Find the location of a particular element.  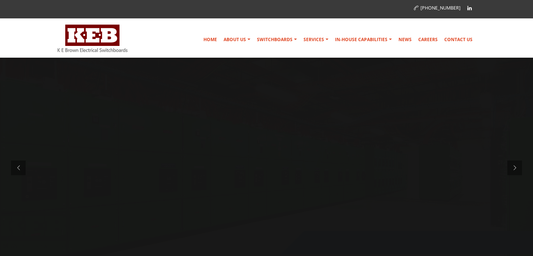

a: News is located at coordinates (405, 40).